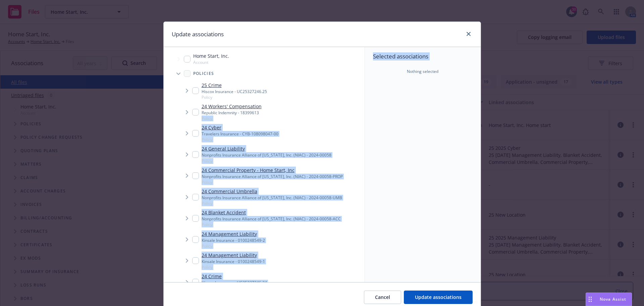 The height and width of the screenshot is (306, 644). What do you see at coordinates (382, 297) in the screenshot?
I see `button: Cancel` at bounding box center [382, 297].